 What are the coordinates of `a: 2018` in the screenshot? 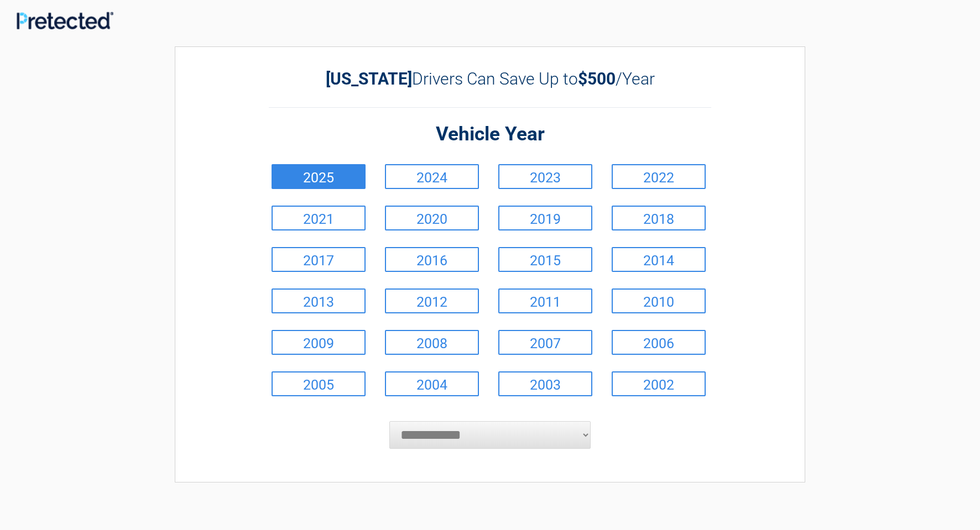 It's located at (659, 218).